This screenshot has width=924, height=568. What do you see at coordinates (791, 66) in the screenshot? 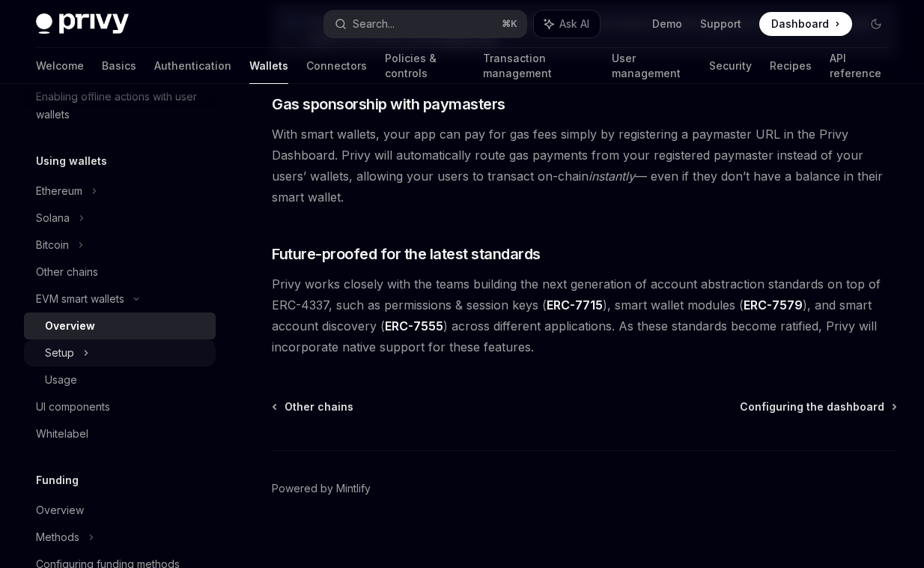
I see `a: Recipes` at bounding box center [791, 66].